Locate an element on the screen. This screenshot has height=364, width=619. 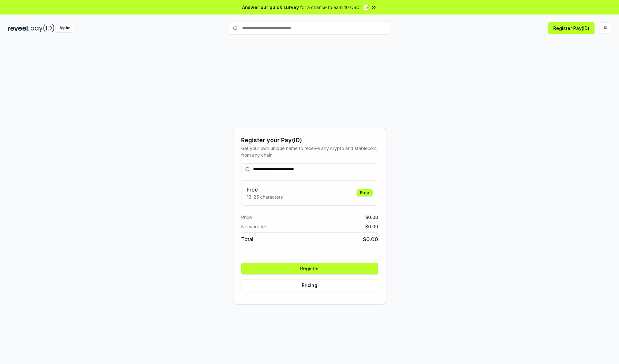
span: Total is located at coordinates (247, 239).